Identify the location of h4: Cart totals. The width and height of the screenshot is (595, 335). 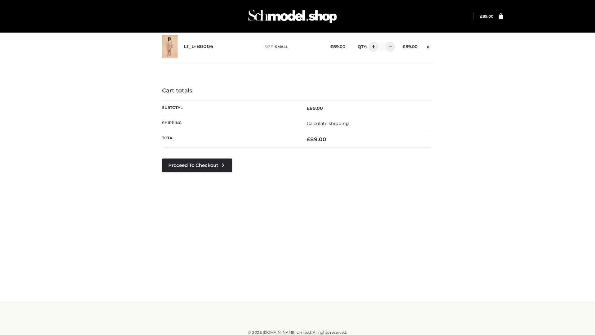
(297, 91).